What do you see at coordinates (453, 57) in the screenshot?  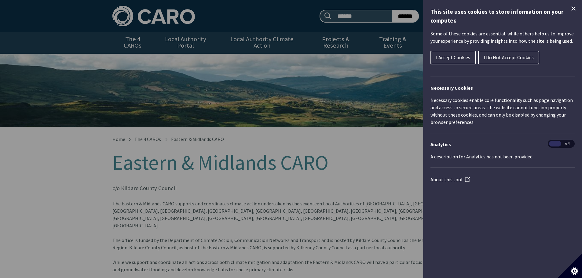 I see `button: I Accept Cookies` at bounding box center [453, 57].